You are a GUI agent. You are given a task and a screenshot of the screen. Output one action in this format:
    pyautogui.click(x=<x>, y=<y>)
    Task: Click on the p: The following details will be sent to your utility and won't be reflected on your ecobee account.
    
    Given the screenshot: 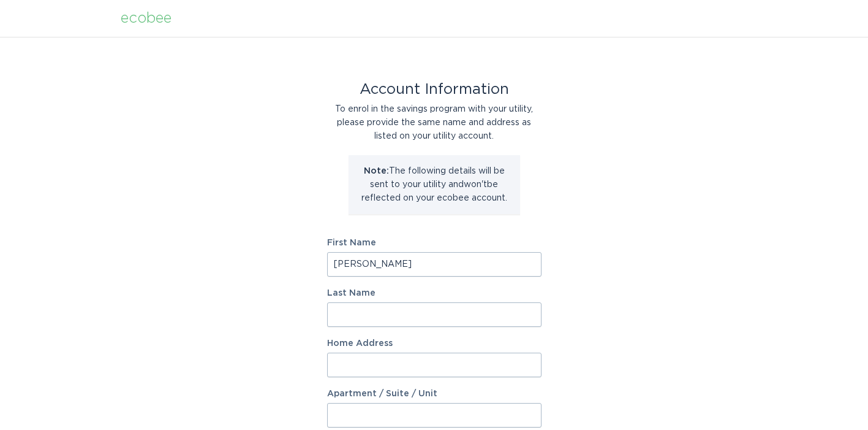 What is the action you would take?
    pyautogui.click(x=435, y=184)
    